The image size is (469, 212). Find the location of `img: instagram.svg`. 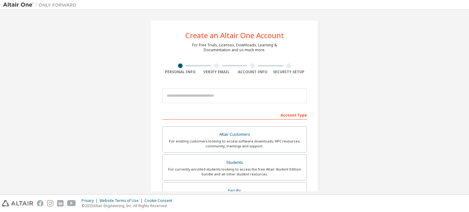

img: instagram.svg is located at coordinates (50, 203).